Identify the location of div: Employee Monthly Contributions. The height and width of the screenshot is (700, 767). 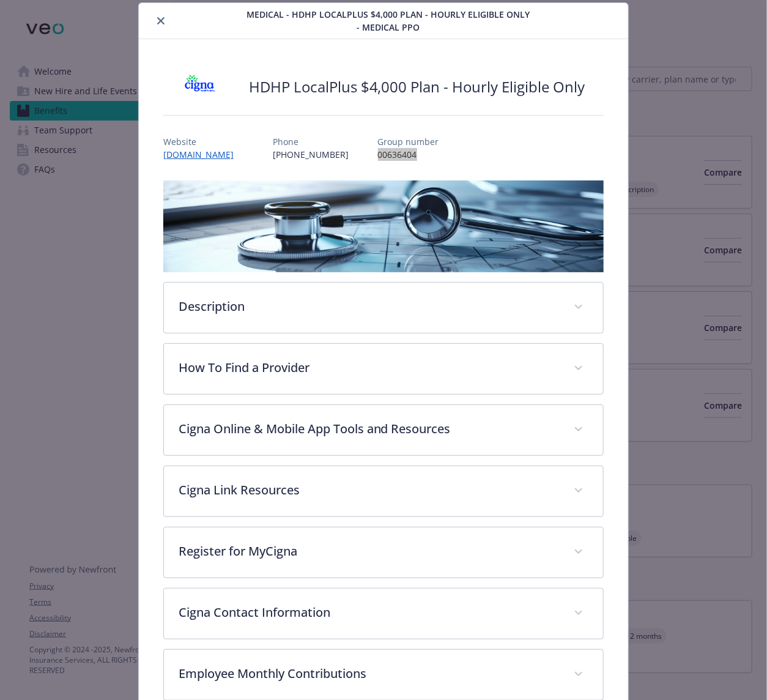
(384, 675).